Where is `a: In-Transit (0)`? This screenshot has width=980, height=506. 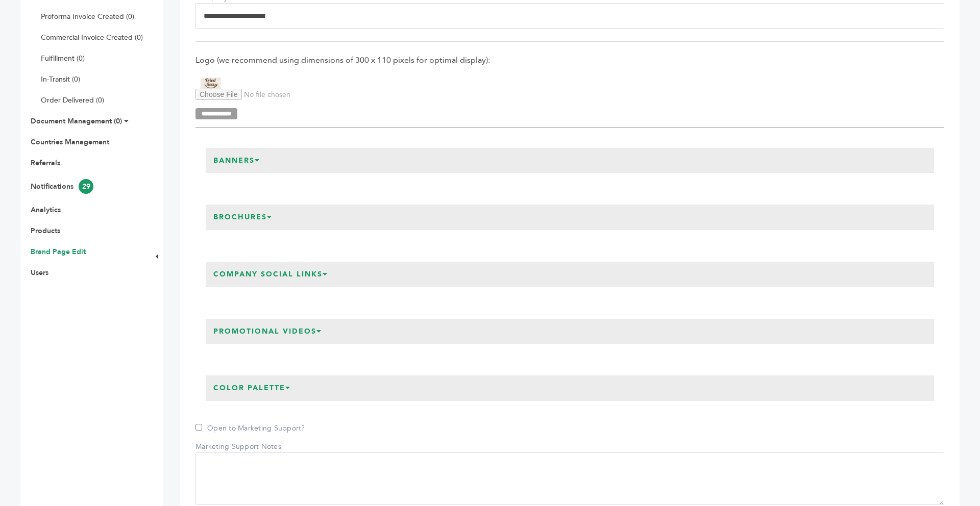
a: In-Transit (0) is located at coordinates (60, 79).